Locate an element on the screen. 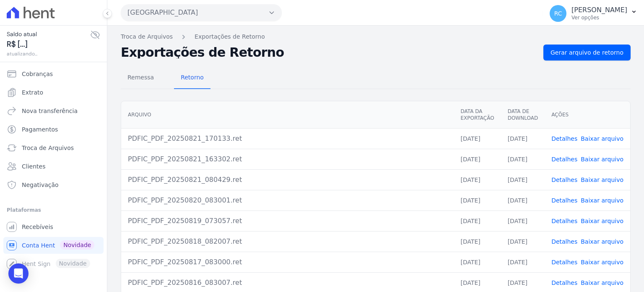 The image size is (644, 292). div: PDFIC_PDF_20250821_163302.ret is located at coordinates (287, 159).